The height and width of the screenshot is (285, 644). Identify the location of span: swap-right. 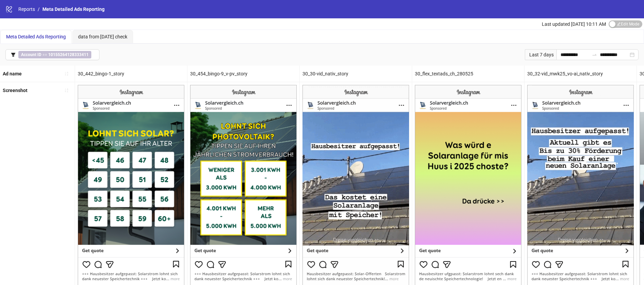
(595, 55).